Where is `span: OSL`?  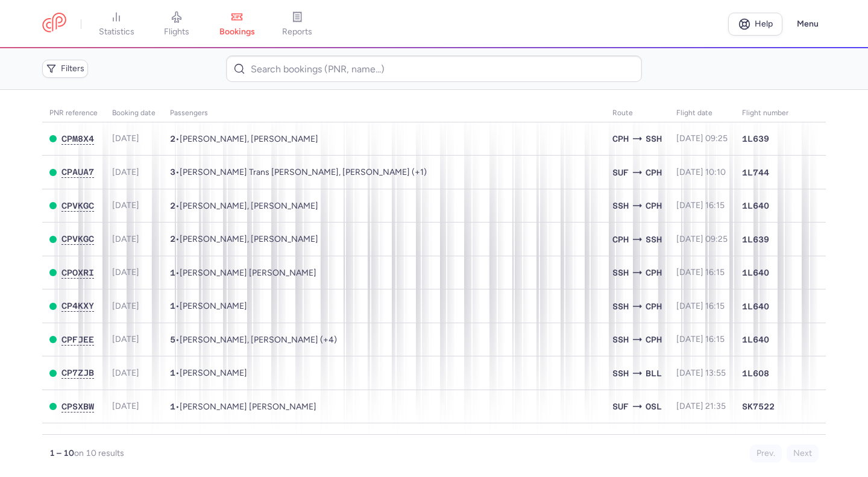
span: OSL is located at coordinates (653, 406).